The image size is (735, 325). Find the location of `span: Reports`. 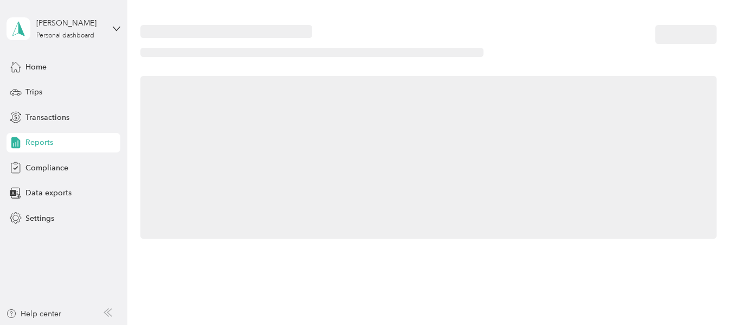

span: Reports is located at coordinates (39, 142).